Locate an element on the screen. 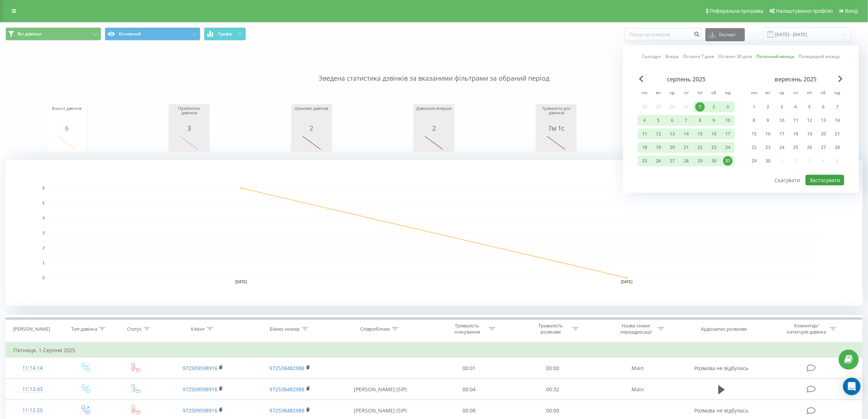 The height and width of the screenshot is (419, 868). div: 9 is located at coordinates (768, 120).